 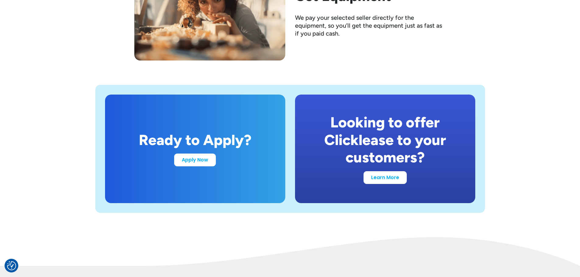 I want to click on a: Apply Now, so click(x=195, y=160).